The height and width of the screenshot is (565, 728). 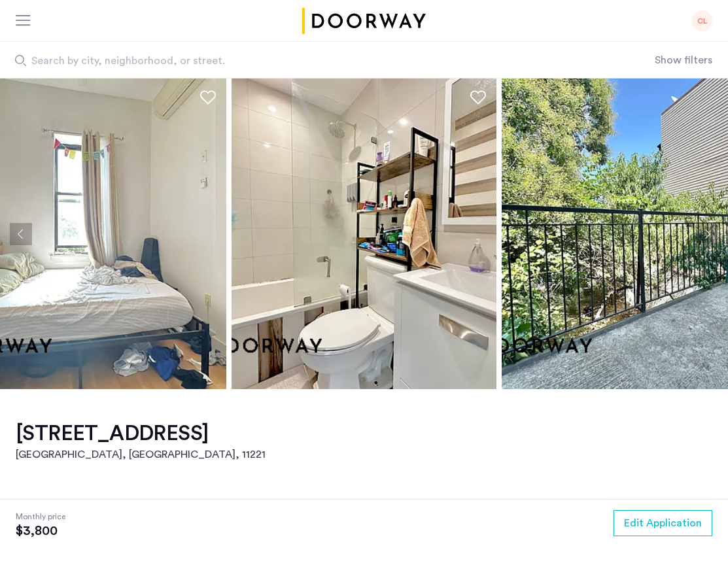 What do you see at coordinates (364, 21) in the screenshot?
I see `a: Cazamio logo` at bounding box center [364, 21].